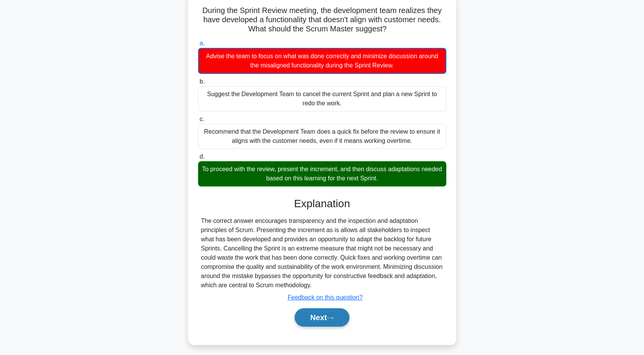 This screenshot has width=644, height=355. I want to click on div: The correct answer encourages transparency and the inspection and adaptation principles of Scrum...., so click(322, 253).